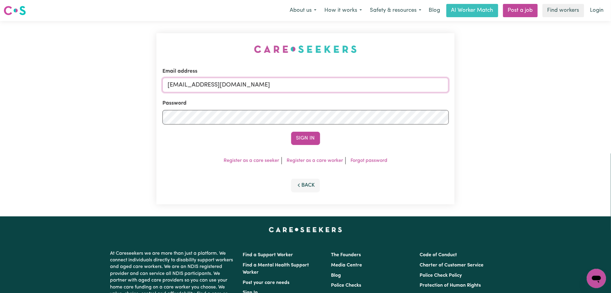 The image size is (611, 293). What do you see at coordinates (276, 269) in the screenshot?
I see `a: Find a Mental Health Support Worker` at bounding box center [276, 269].